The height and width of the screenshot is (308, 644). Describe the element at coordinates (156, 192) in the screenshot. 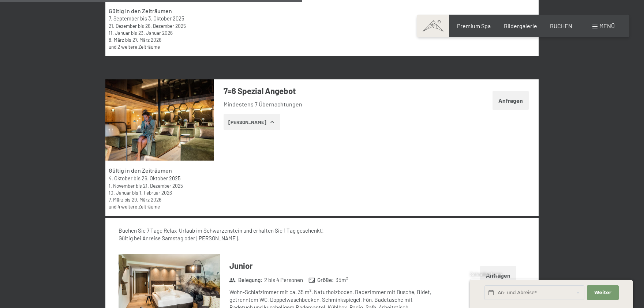

I see `time: 01.02.2026` at that location.